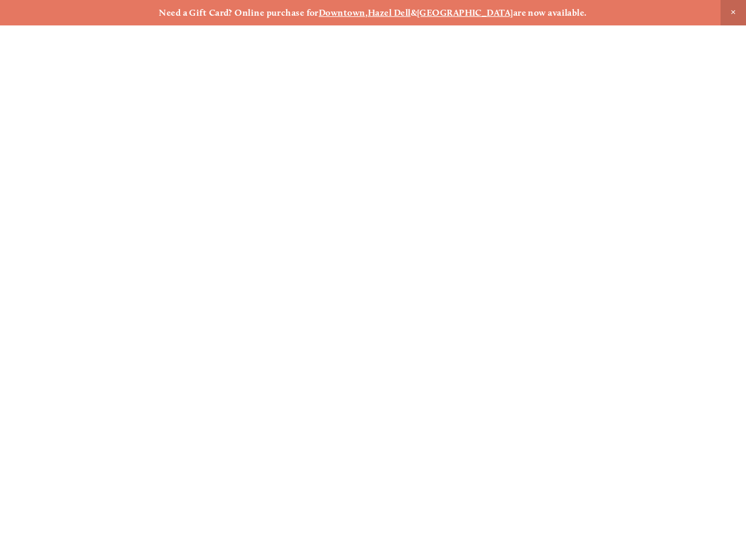  I want to click on strong: Need a Gift Card? Online purchase for, so click(239, 13).